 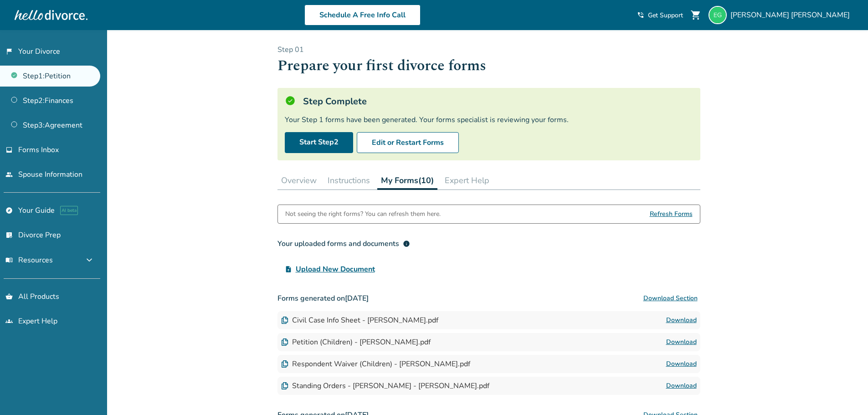 I want to click on span: shopping_basket, so click(x=9, y=296).